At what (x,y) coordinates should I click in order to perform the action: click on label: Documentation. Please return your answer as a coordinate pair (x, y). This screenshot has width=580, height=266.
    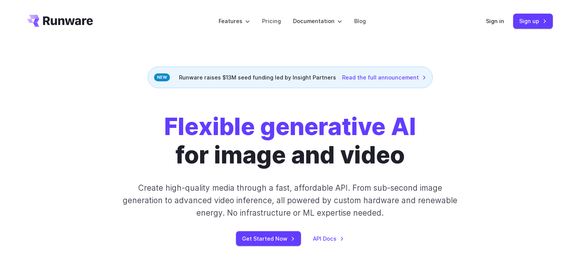
    Looking at the image, I should click on (318, 21).